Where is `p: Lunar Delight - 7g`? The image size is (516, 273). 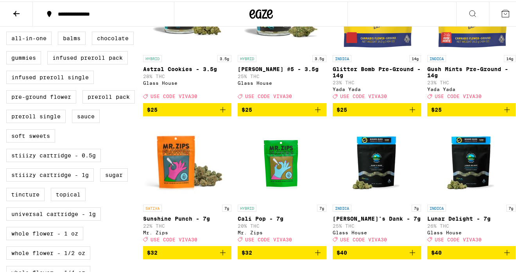 p: Lunar Delight - 7g is located at coordinates (471, 217).